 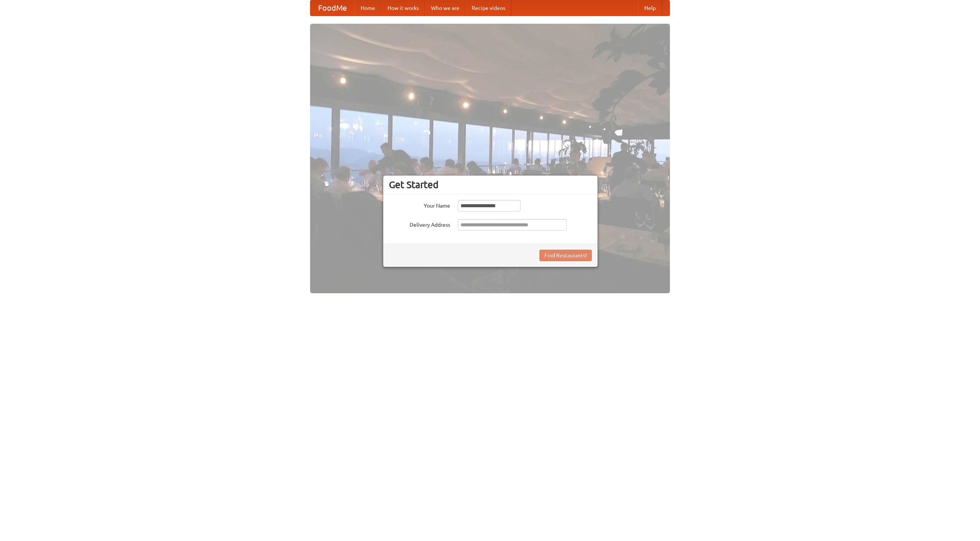 What do you see at coordinates (488, 8) in the screenshot?
I see `a: Recipe videos` at bounding box center [488, 8].